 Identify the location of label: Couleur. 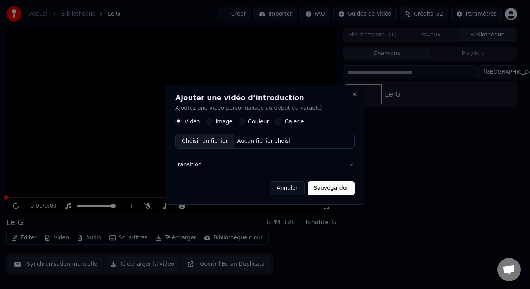
(259, 121).